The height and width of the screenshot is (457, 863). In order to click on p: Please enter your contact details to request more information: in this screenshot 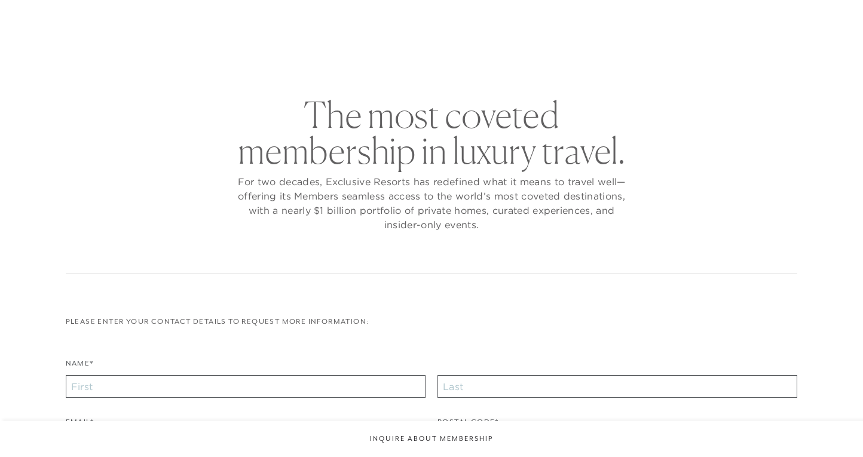, I will do `click(431, 321)`.